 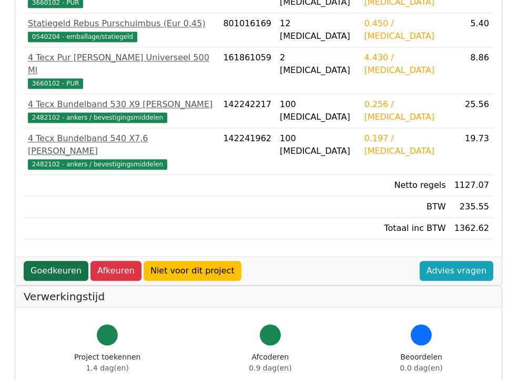 I want to click on td: 8.86, so click(x=471, y=70).